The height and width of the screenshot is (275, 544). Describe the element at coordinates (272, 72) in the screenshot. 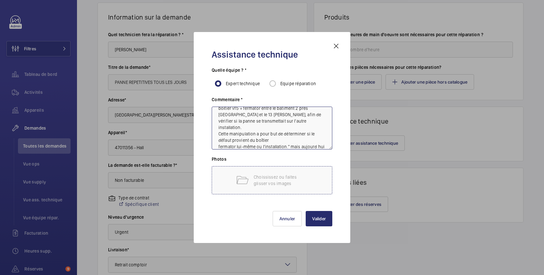

I see `h3: Quelle équipe ? *` at that location.